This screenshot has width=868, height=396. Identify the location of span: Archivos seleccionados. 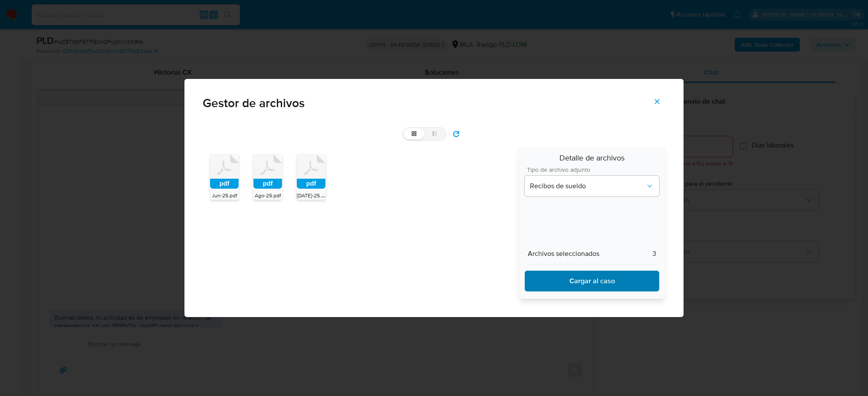
(563, 254).